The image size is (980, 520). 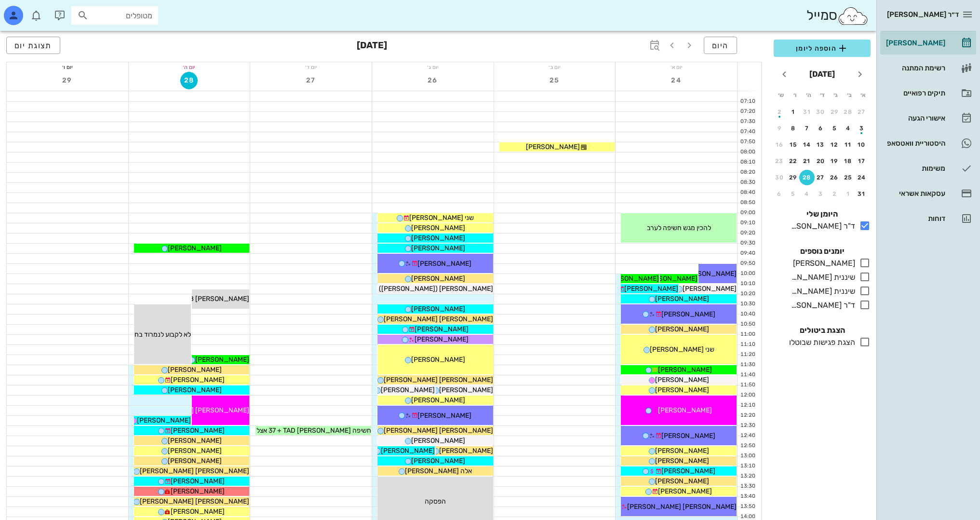 What do you see at coordinates (795, 95) in the screenshot?
I see `th: ו׳` at bounding box center [795, 95].